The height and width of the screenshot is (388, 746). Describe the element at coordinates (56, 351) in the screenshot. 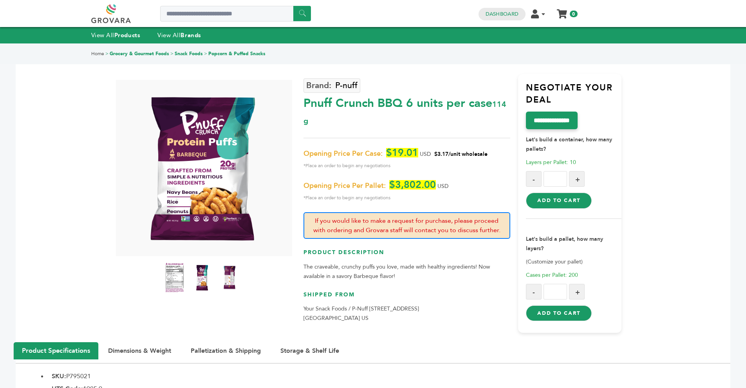

I see `button: Product Specifications` at that location.